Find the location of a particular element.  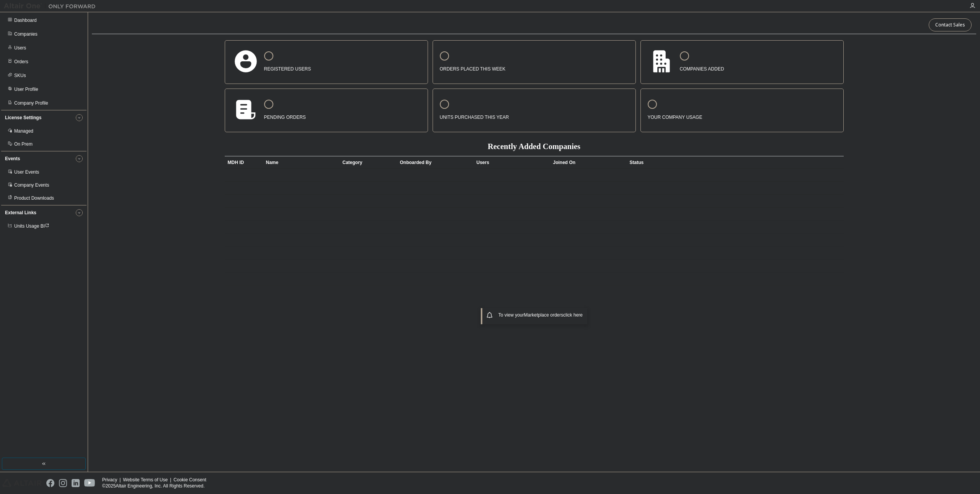

div: Category is located at coordinates (369, 162).